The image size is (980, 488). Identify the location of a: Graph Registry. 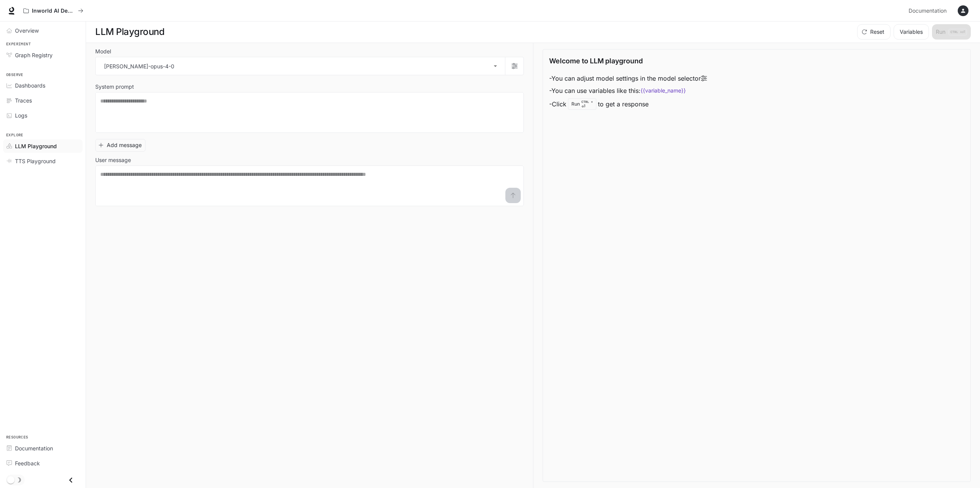
(43, 55).